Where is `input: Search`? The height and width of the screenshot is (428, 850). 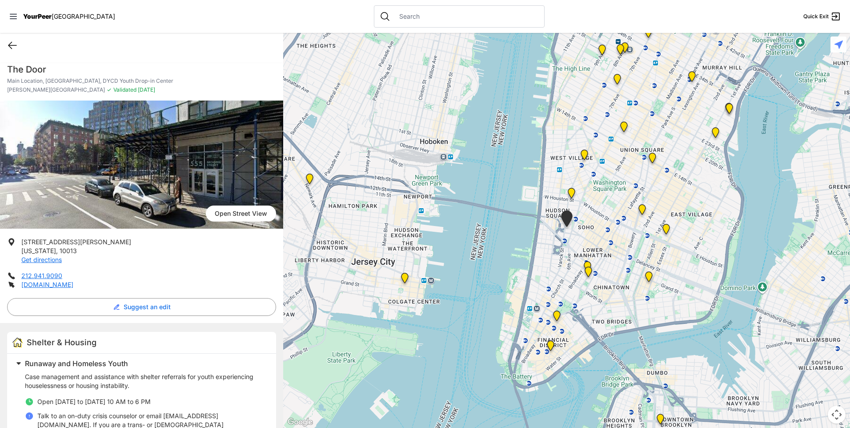 input: Search is located at coordinates (467, 16).